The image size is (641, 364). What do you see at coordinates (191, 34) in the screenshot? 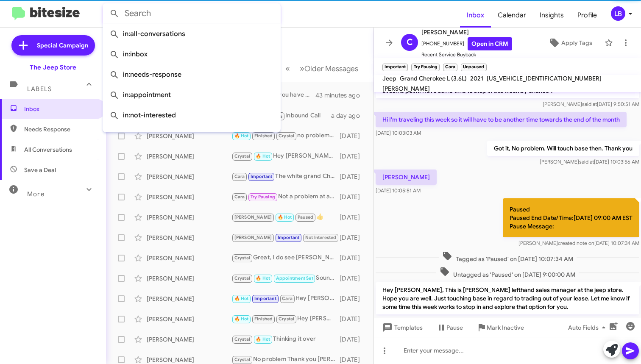
I see `span: in:all-conversations` at bounding box center [191, 34].